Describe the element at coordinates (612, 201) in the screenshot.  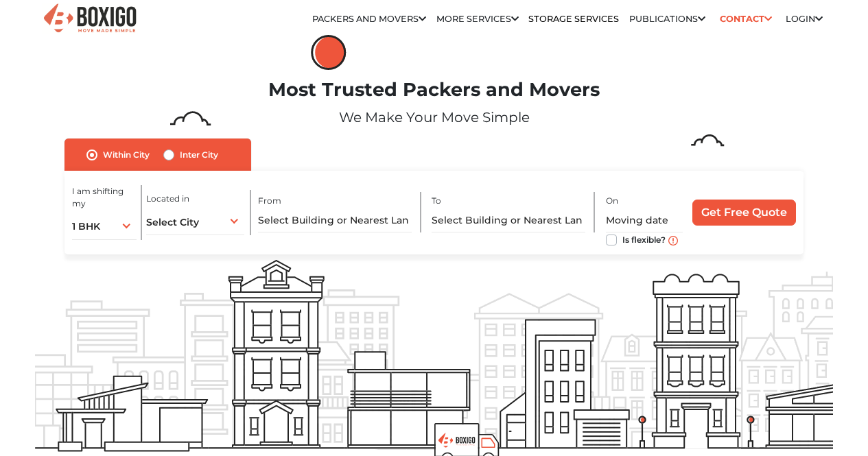
I see `label: On` at that location.